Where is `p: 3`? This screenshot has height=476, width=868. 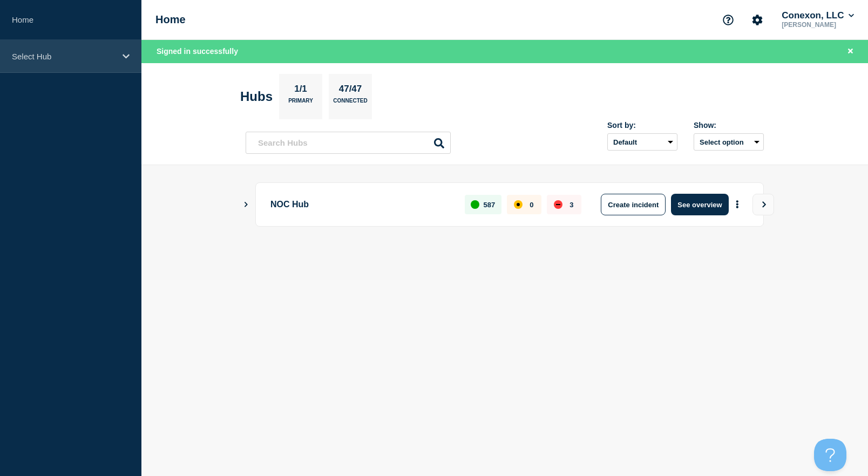 p: 3 is located at coordinates (571, 205).